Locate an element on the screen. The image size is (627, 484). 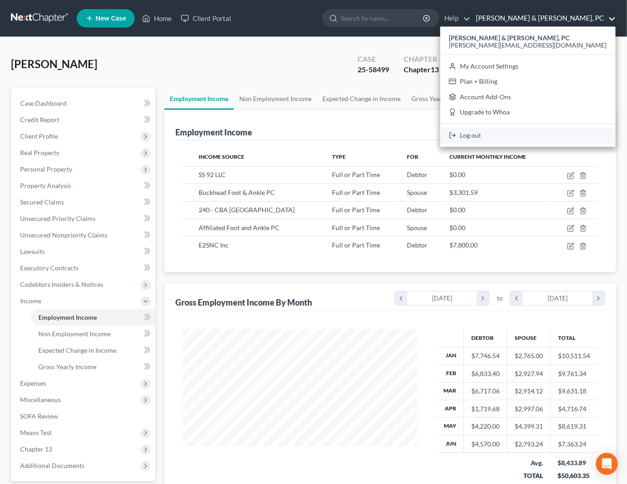
a: My Account Settings is located at coordinates (528, 66).